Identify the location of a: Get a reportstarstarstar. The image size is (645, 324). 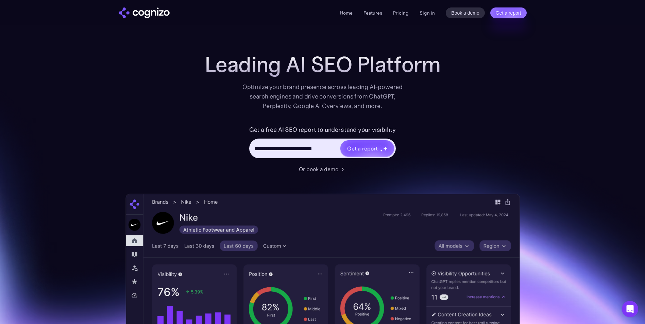
(367, 149).